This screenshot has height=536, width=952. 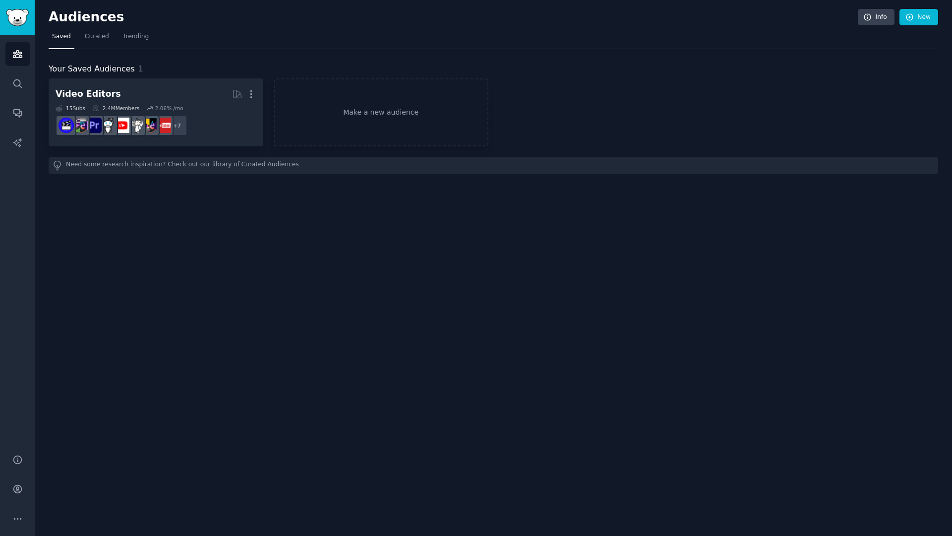 What do you see at coordinates (149, 125) in the screenshot?
I see `img: VideoEditing` at bounding box center [149, 125].